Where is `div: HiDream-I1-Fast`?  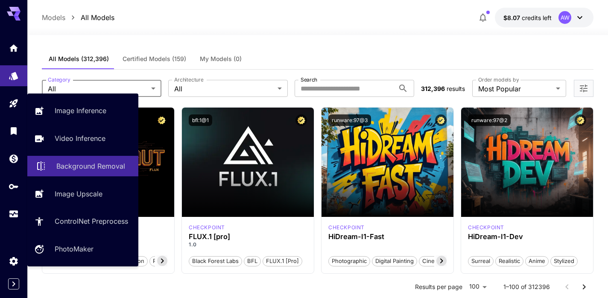 div: HiDream-I1-Fast is located at coordinates (387, 237).